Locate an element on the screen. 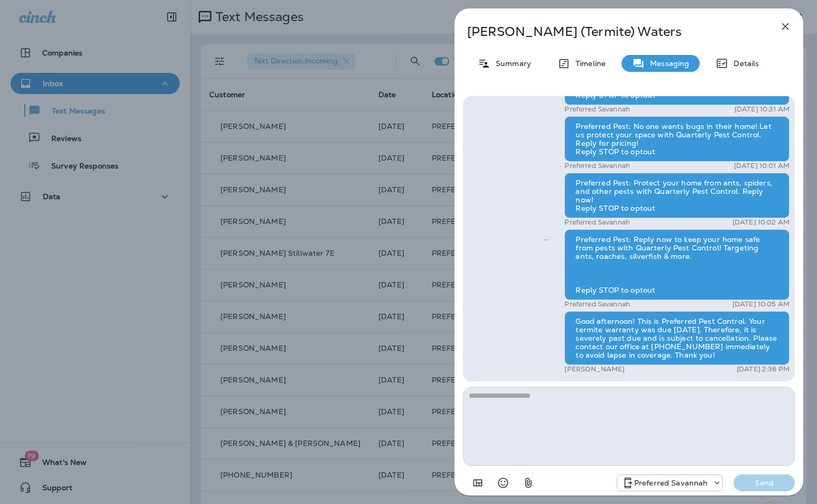  span: Sent is located at coordinates (546, 239).